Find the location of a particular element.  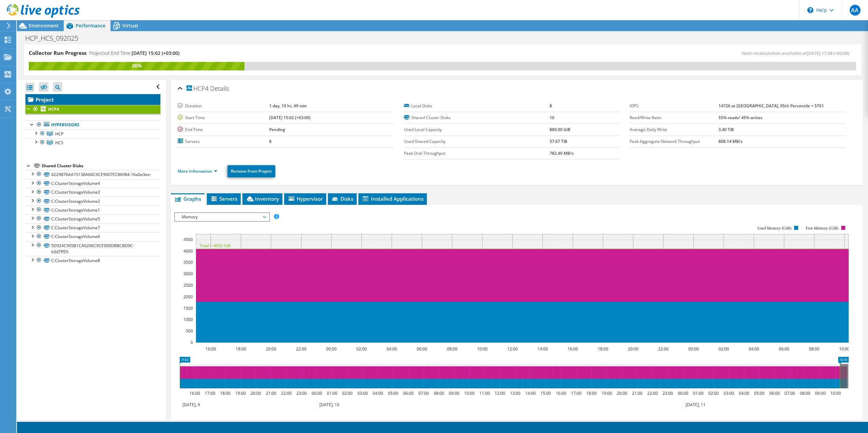

text: 01:00 is located at coordinates (698, 393).